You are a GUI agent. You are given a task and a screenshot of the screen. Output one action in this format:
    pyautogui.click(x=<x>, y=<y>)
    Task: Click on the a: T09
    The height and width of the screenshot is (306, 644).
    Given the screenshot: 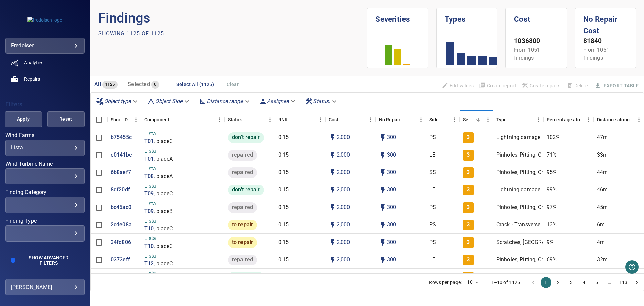 What is the action you would take?
    pyautogui.click(x=149, y=211)
    